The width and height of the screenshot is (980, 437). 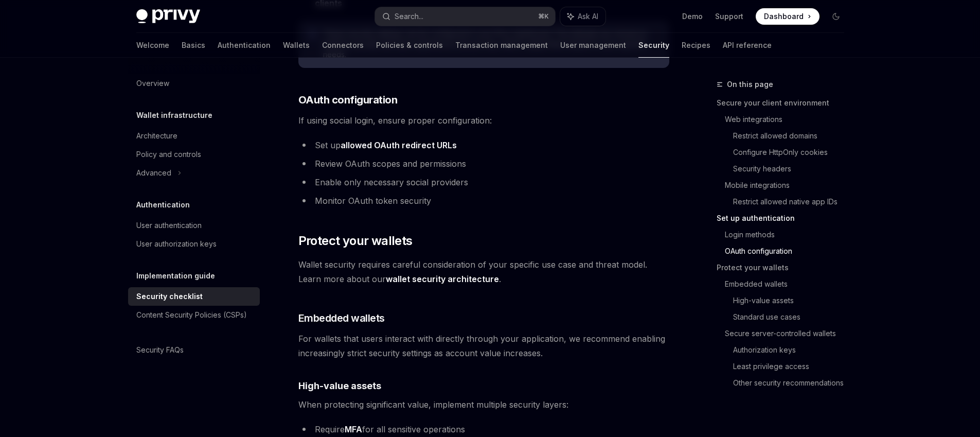 What do you see at coordinates (483, 346) in the screenshot?
I see `span: For wallets that users interact with directly through your application, we recommend enabling inc...` at bounding box center [483, 346].